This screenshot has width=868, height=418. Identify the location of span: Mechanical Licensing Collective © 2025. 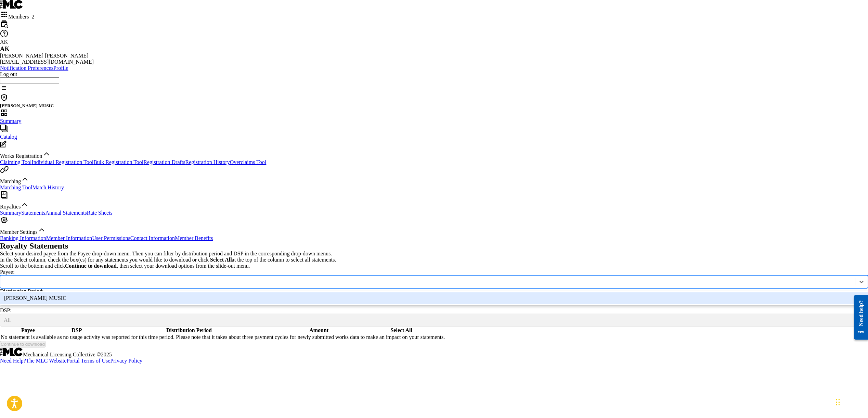
(67, 354).